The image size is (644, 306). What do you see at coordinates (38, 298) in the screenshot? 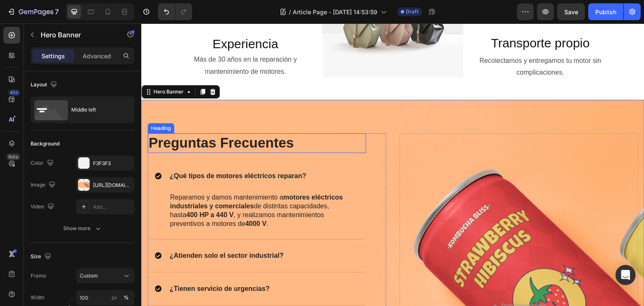
I see `label: Width` at bounding box center [38, 298].